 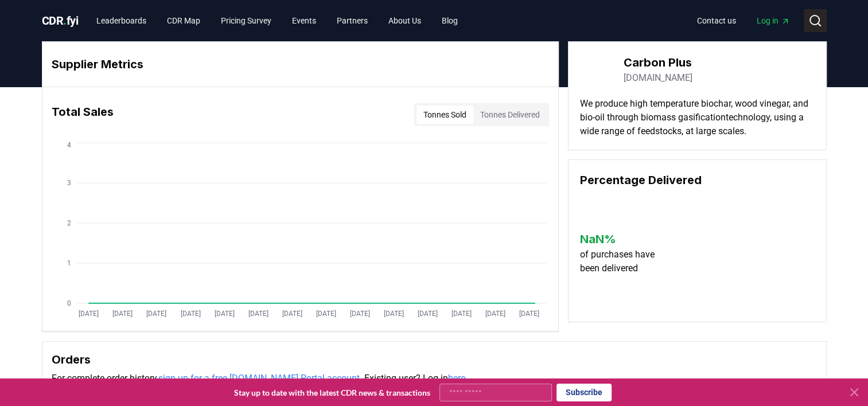 What do you see at coordinates (68, 304) in the screenshot?
I see `tspan: 0` at bounding box center [68, 304].